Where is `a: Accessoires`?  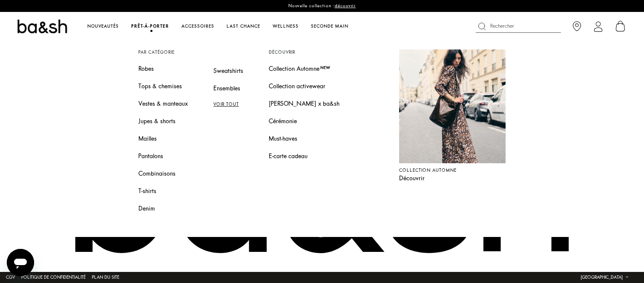 a: Accessoires is located at coordinates (198, 26).